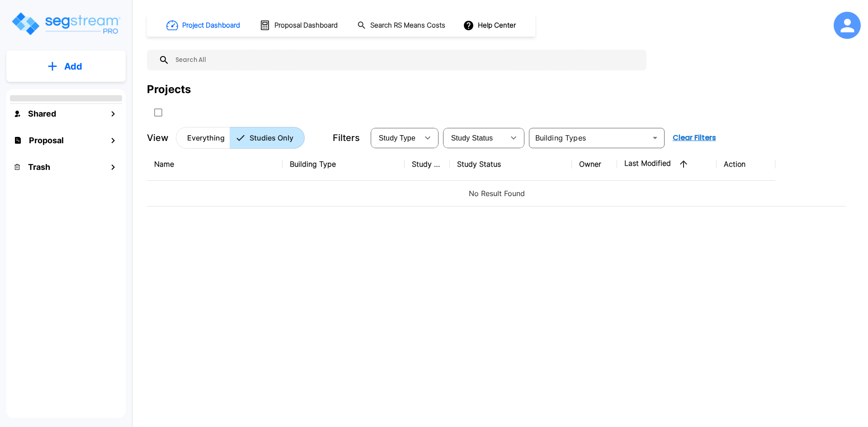 The image size is (868, 427). I want to click on button: Add, so click(66, 66).